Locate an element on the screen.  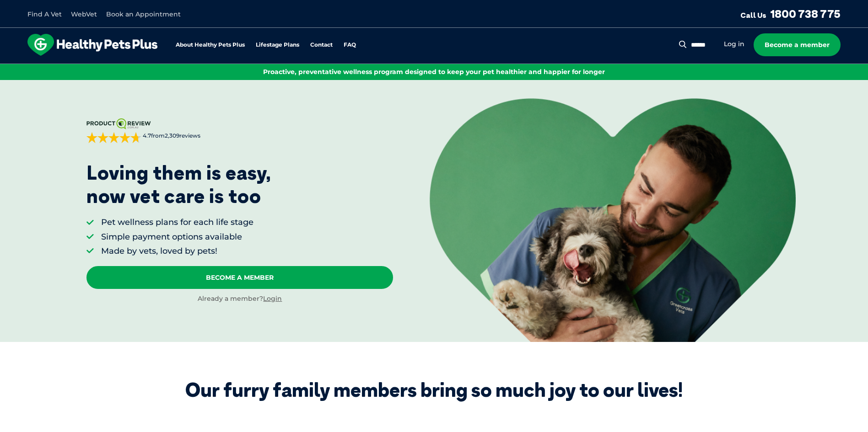
li: Made by vets, loved by pets! is located at coordinates (177, 251).